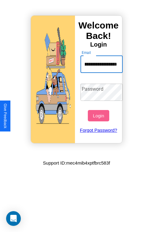 Image resolution: width=153 pixels, height=232 pixels. I want to click on div: Open Intercom Messenger, so click(14, 219).